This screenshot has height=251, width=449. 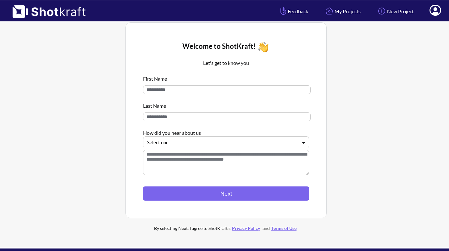 I want to click on img: Hand Icon, so click(x=284, y=11).